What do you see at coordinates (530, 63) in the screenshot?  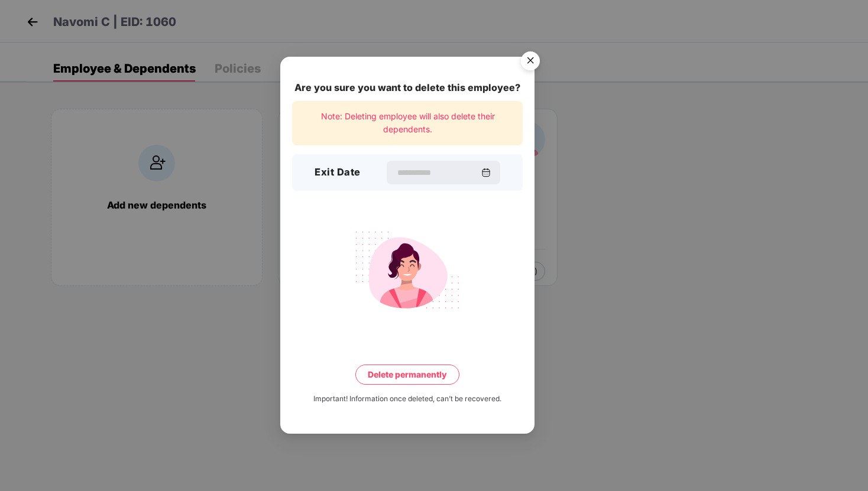 I see `img: svg+xml;base64,PHN2ZyB4bWxucz0iaHR0cDovL3d3dy53My5vcmcvMjAwMC9zdmciIHdpZHRoPSI1NiIgaGVpZ2h0PSI1Ni...` at bounding box center [530, 63].